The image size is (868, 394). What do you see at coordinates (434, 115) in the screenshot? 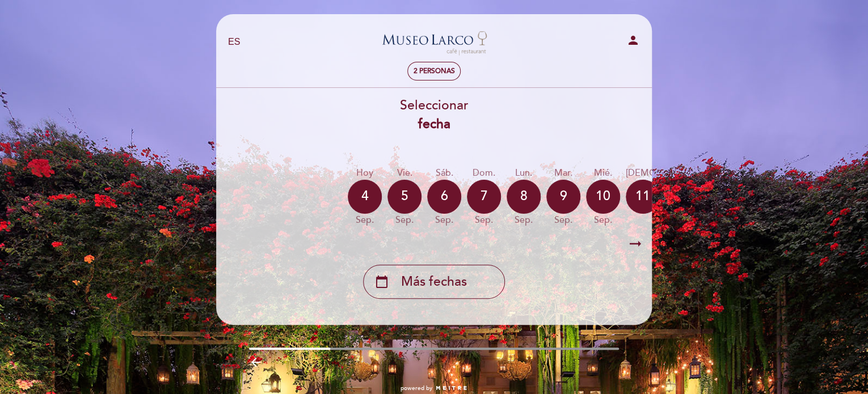
I see `div: Seleccionar` at bounding box center [434, 115].